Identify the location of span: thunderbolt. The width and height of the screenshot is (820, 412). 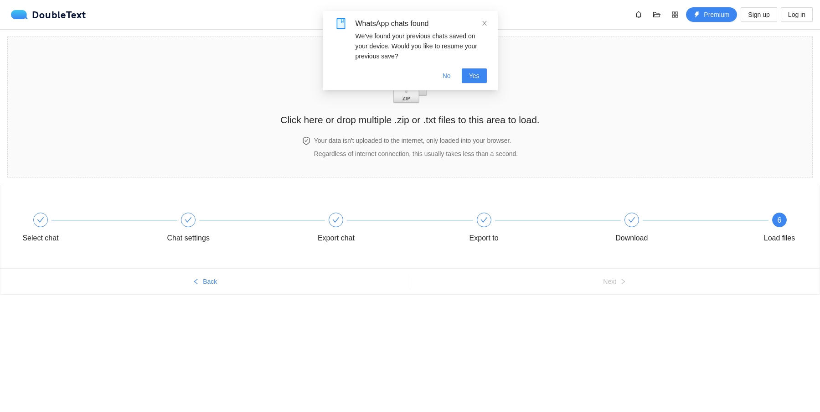
(697, 15).